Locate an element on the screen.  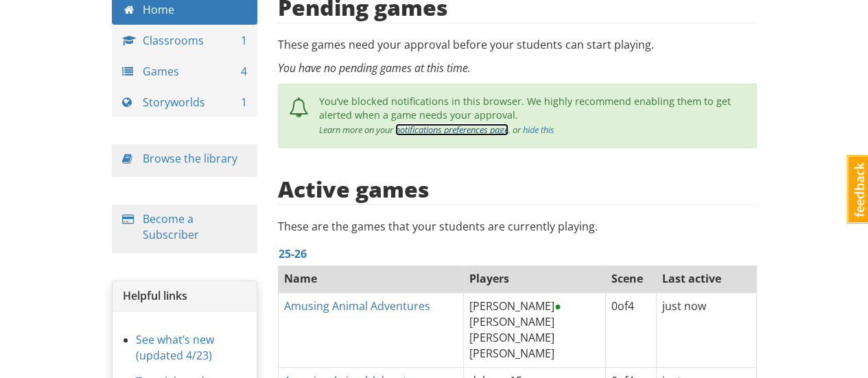
th: Scene is located at coordinates (631, 279).